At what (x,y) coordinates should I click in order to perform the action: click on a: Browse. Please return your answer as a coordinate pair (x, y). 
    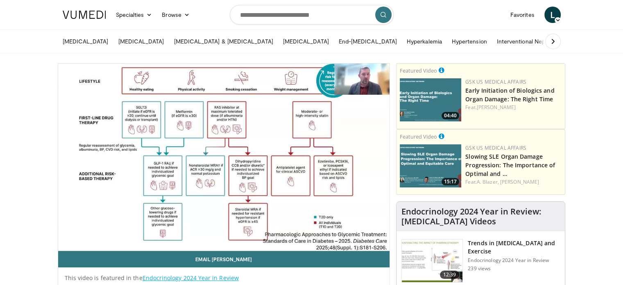
    Looking at the image, I should click on (176, 15).